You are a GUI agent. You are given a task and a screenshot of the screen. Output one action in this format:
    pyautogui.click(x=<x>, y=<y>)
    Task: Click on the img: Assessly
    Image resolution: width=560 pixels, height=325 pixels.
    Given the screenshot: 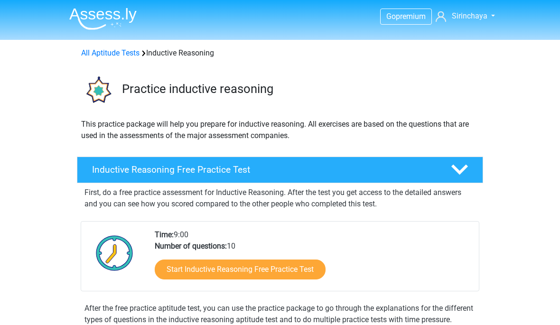 What is the action you would take?
    pyautogui.click(x=103, y=19)
    